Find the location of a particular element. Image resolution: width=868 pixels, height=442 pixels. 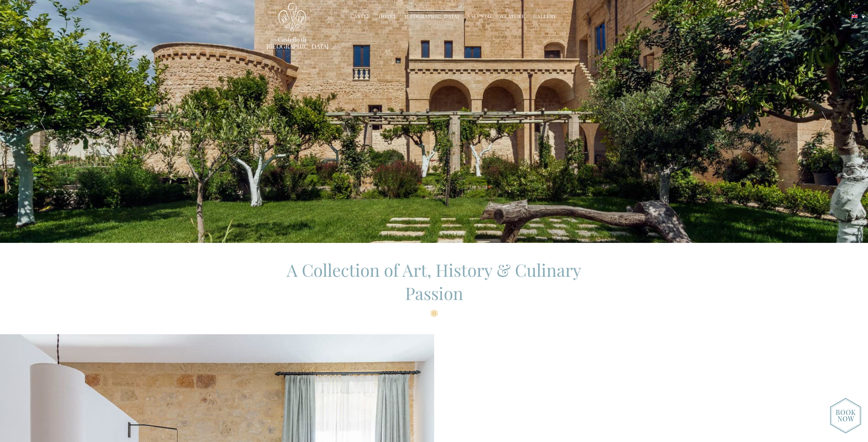

img: new-booknow.png is located at coordinates (845, 416).